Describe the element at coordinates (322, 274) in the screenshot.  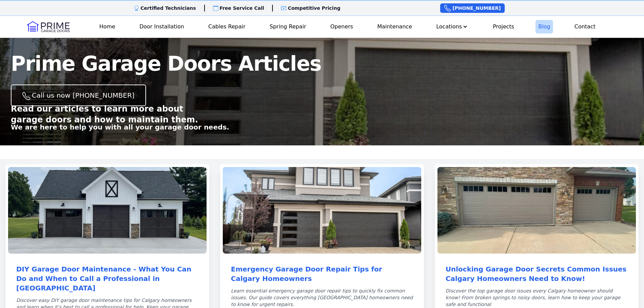
I see `h1: Emergency Garage Door Repair Tips for Calgary Homeowners` at that location.